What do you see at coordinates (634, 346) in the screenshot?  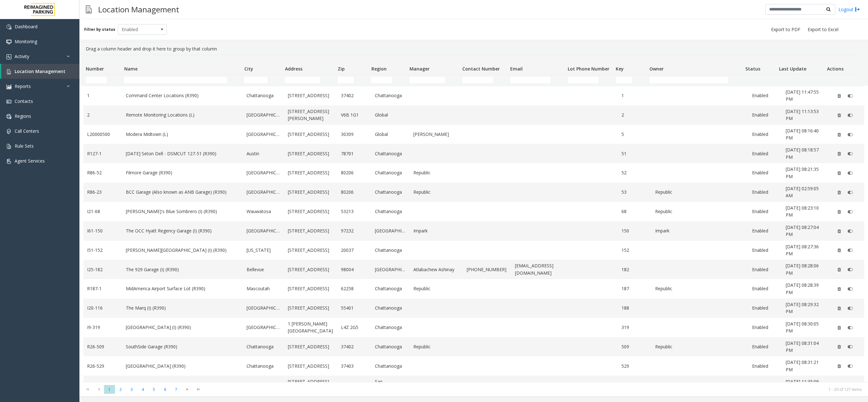 I see `a: 509` at bounding box center [634, 346].